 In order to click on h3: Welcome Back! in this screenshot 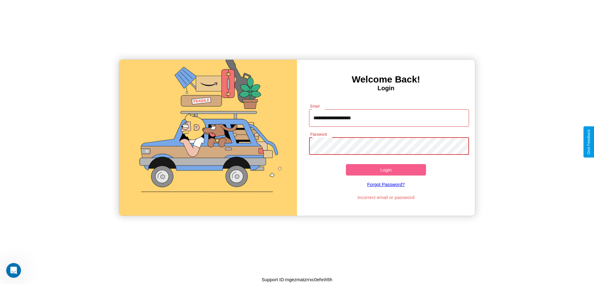, I will do `click(386, 80)`.